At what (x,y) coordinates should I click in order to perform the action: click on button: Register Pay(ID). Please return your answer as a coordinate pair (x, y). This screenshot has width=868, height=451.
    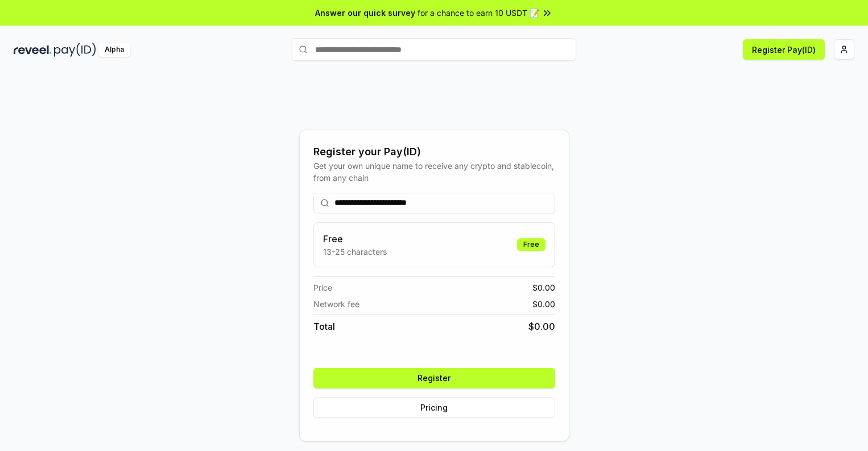
    Looking at the image, I should click on (783, 50).